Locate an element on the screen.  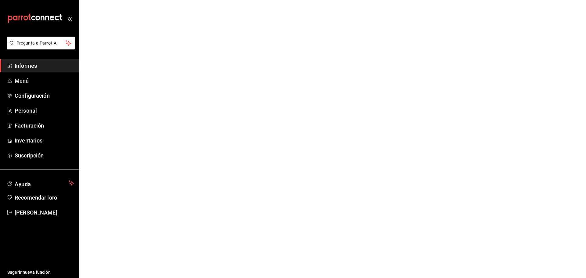
a: Pregunta a Parrot AI is located at coordinates (40, 47).